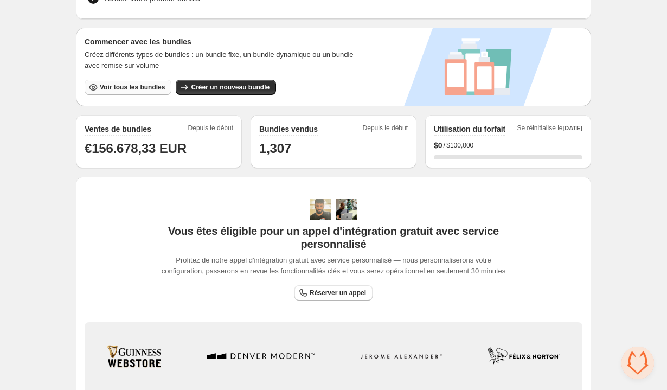 Image resolution: width=667 pixels, height=390 pixels. I want to click on img: Adi, so click(321, 209).